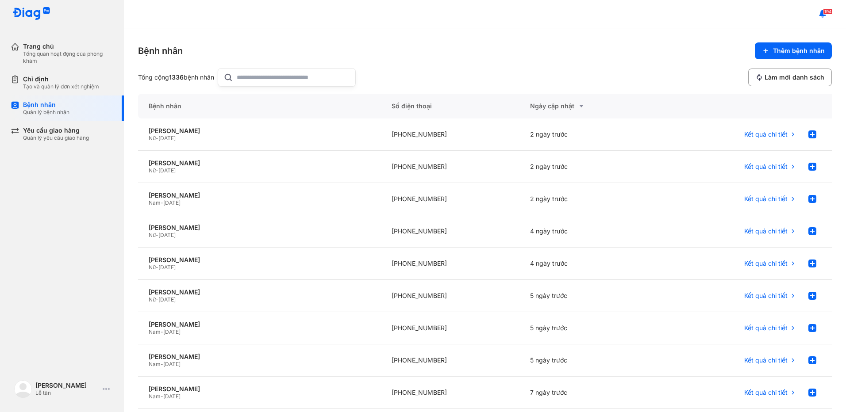  Describe the element at coordinates (61, 79) in the screenshot. I see `div: Chỉ định` at that location.